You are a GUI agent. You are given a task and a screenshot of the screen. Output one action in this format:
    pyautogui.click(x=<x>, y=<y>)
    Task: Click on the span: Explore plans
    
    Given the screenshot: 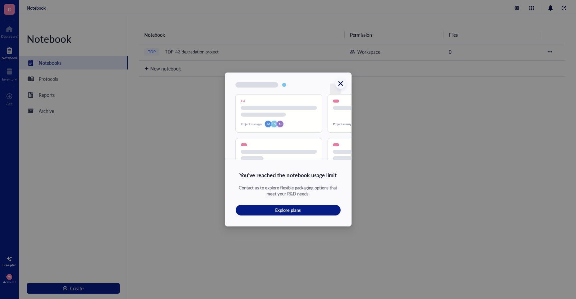 What is the action you would take?
    pyautogui.click(x=288, y=210)
    